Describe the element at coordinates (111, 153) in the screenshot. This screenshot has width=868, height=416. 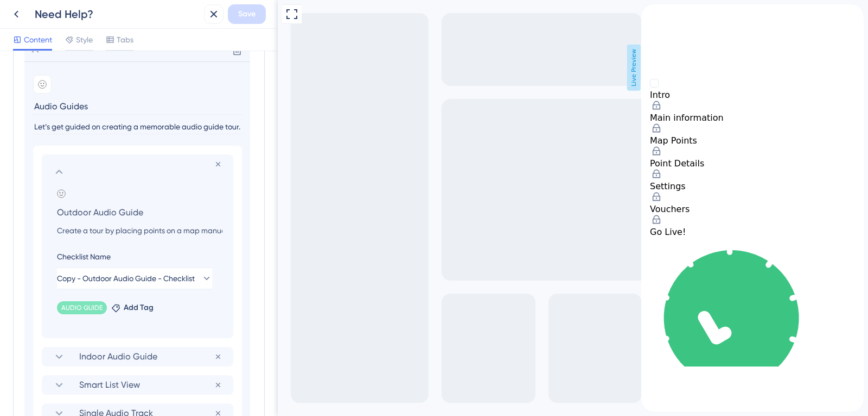
I see `div: Checklist items` at that location.